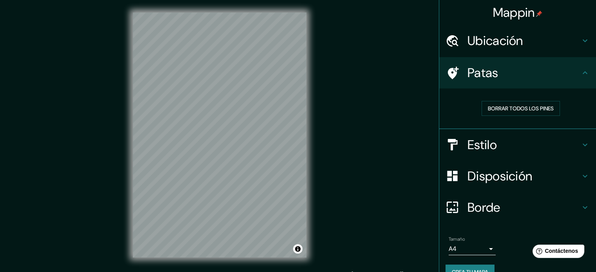 This screenshot has width=596, height=272. What do you see at coordinates (513, 13) in the screenshot?
I see `font: Mappin` at bounding box center [513, 13].